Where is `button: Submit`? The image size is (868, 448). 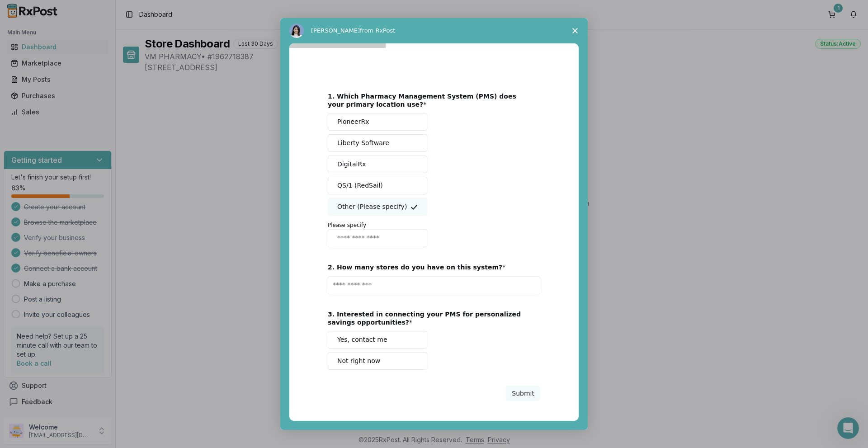
button: Submit is located at coordinates (523, 393).